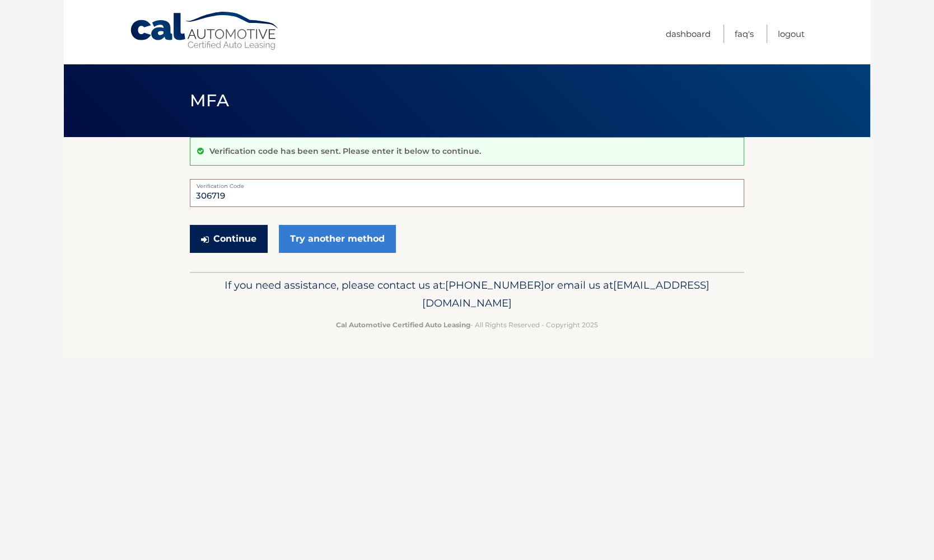  What do you see at coordinates (467, 193) in the screenshot?
I see `input: Verification Code` at bounding box center [467, 193].